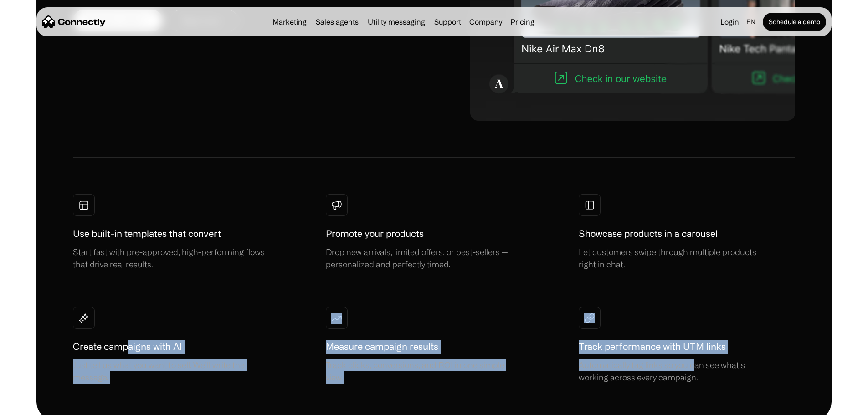 This screenshot has height=415, width=868. Describe the element at coordinates (374, 234) in the screenshot. I see `h1: Promote your products` at that location.